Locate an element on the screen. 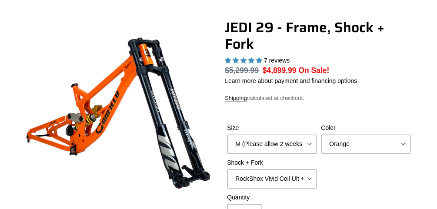  span: 5.00 stars is located at coordinates (245, 60).